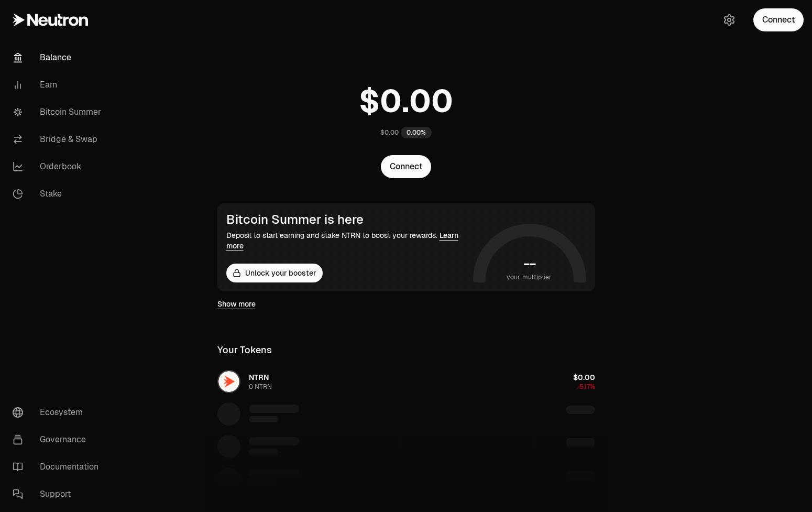  Describe the element at coordinates (59, 467) in the screenshot. I see `a: Documentation` at that location.